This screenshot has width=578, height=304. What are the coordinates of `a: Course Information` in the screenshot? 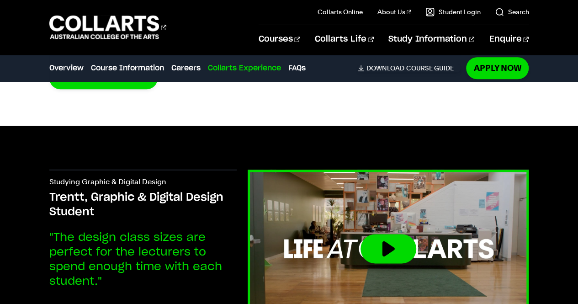 It's located at (127, 68).